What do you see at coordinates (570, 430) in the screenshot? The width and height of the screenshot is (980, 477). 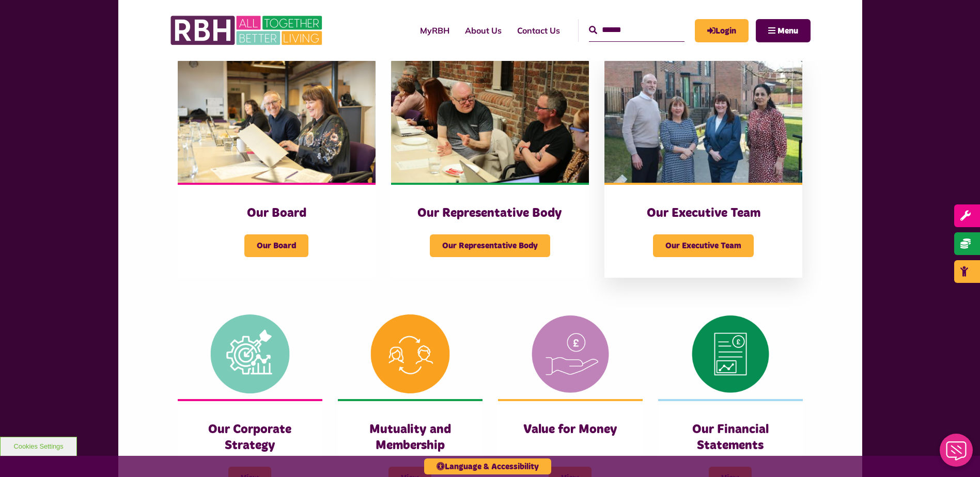 I see `h3: Value for Money` at bounding box center [570, 430].